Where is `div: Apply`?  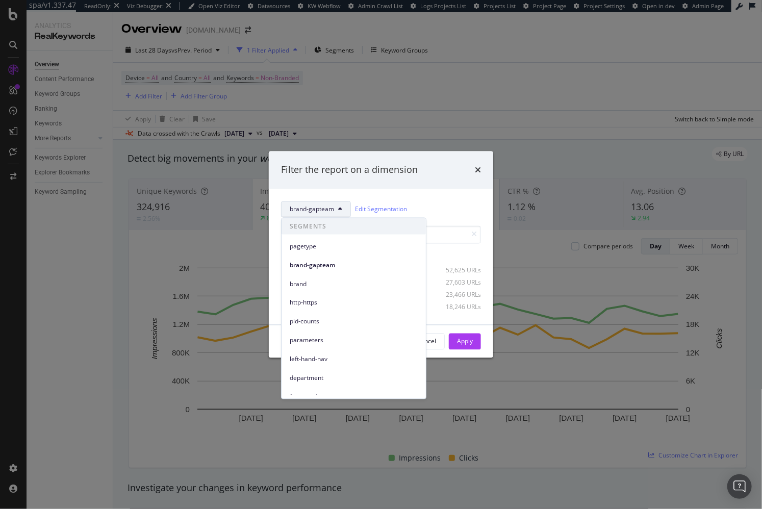
div: Apply is located at coordinates (465, 341).